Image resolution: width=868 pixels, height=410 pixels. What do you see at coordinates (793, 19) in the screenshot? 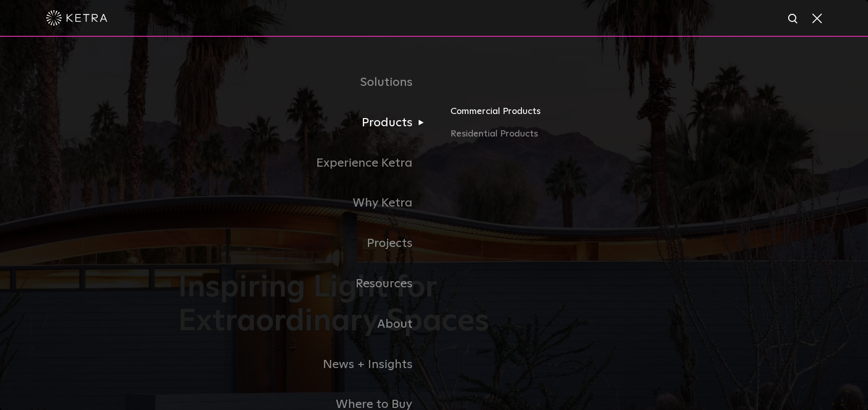
I see `img: search icon` at bounding box center [793, 19].